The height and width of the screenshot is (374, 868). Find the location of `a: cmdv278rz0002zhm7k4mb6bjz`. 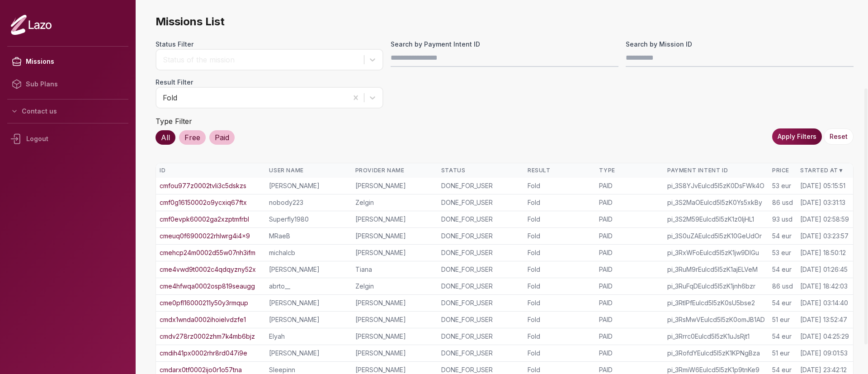

a: cmdv278rz0002zhm7k4mb6bjz is located at coordinates (207, 337).